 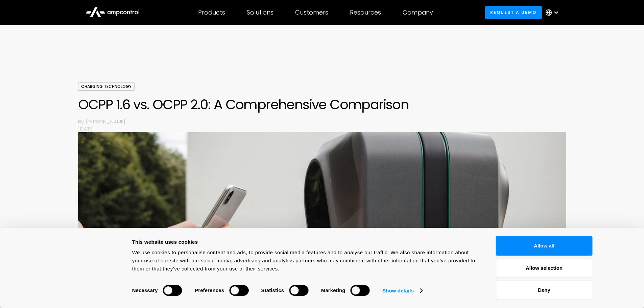 I want to click on div: We use cookies to personalise content and ads, to provide social media features and to analyse ou..., so click(x=306, y=261).